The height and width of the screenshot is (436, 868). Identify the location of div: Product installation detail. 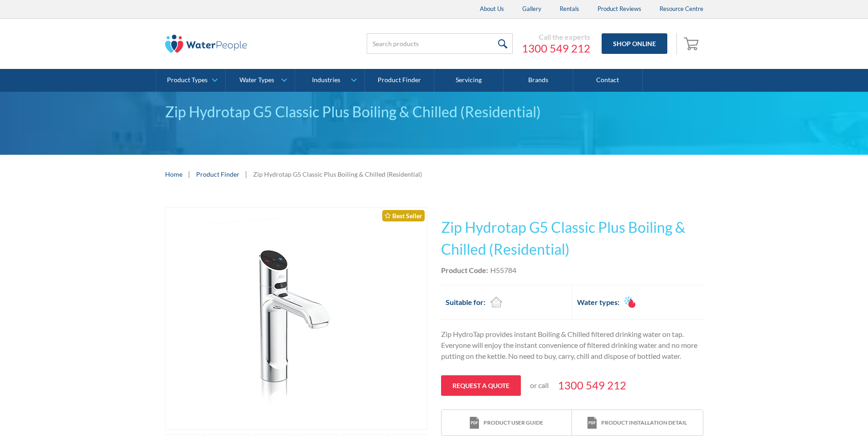
(644, 423).